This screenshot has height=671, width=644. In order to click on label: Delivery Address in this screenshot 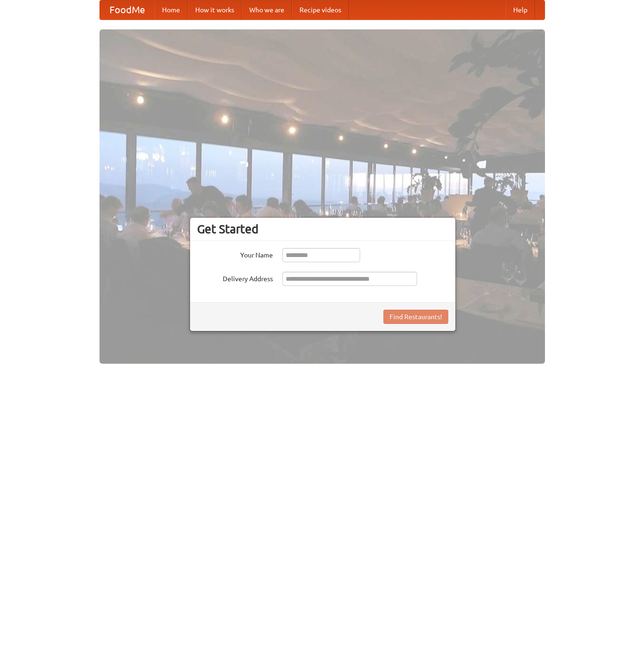, I will do `click(235, 278)`.